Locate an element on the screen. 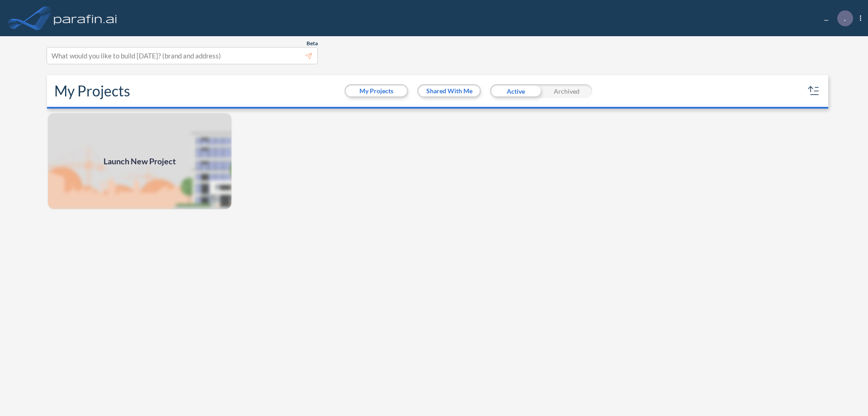 This screenshot has height=416, width=868. span: Launch New Project is located at coordinates (140, 161).